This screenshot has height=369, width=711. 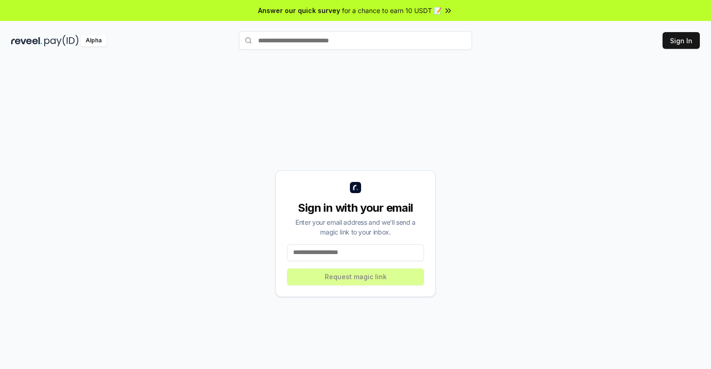 I want to click on span: for a chance to earn 10 USDT 📝, so click(x=392, y=10).